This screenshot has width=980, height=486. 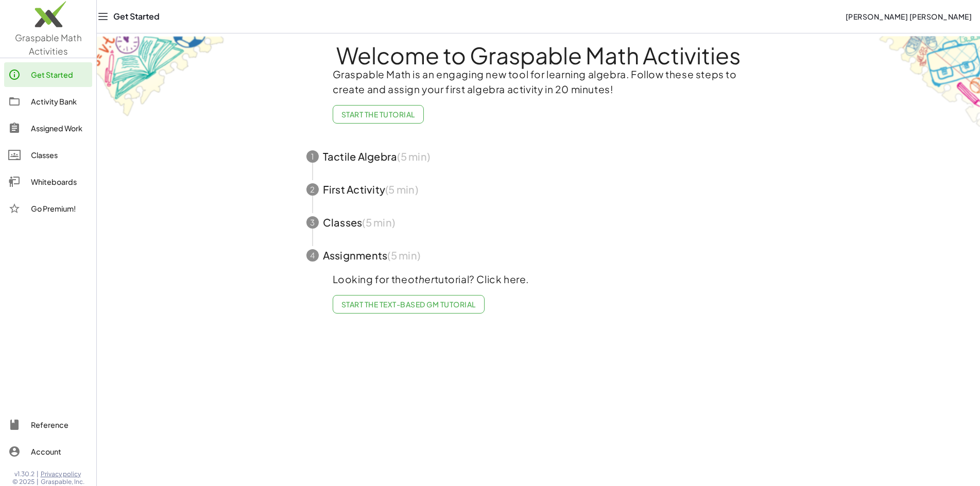 I want to click on div: 4, so click(x=313, y=256).